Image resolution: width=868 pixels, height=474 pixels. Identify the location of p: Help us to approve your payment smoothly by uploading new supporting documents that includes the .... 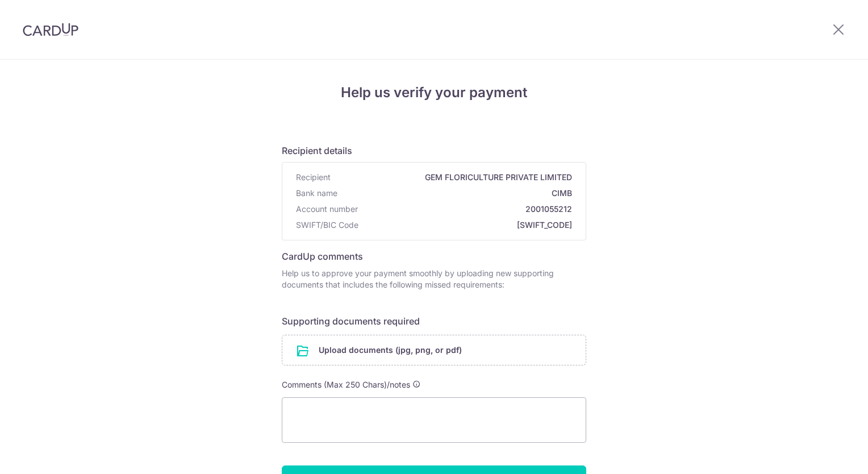
(434, 279).